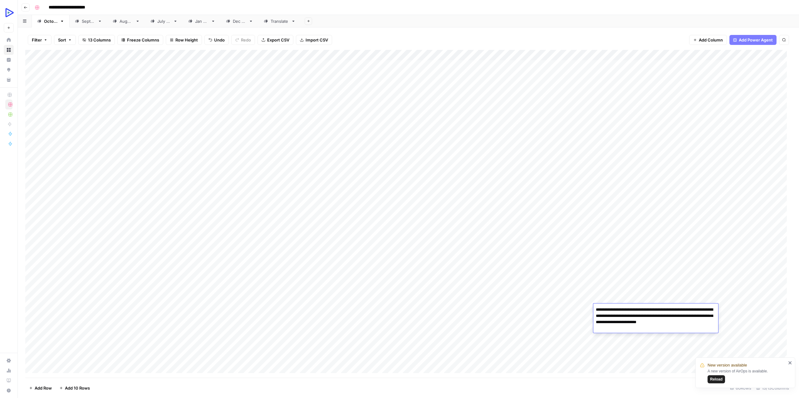 The width and height of the screenshot is (799, 398). What do you see at coordinates (9, 381) in the screenshot?
I see `a: Learning Hub` at bounding box center [9, 381].